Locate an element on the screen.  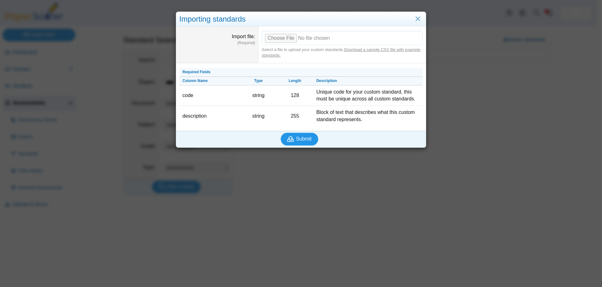
a: Download a sample CSV file with example standards. is located at coordinates (341, 52).